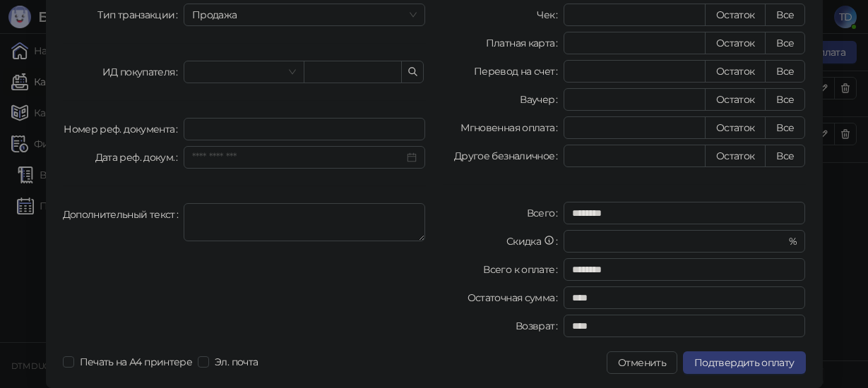  What do you see at coordinates (508, 156) in the screenshot?
I see `label: Другое безналичное` at bounding box center [508, 156].